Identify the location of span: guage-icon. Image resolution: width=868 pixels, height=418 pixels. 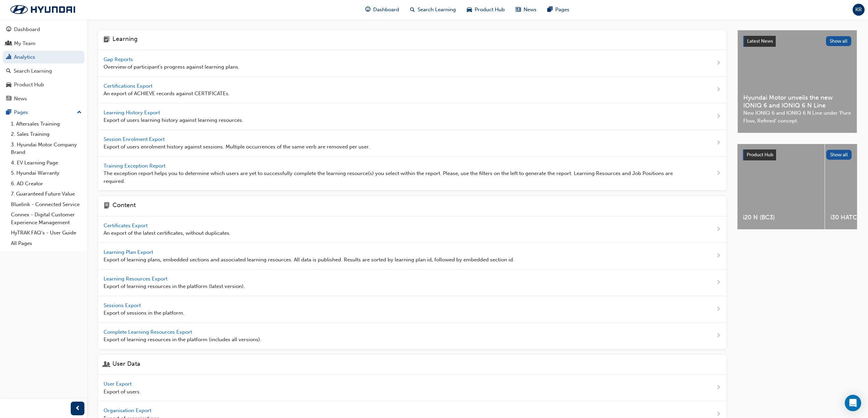
(8, 30).